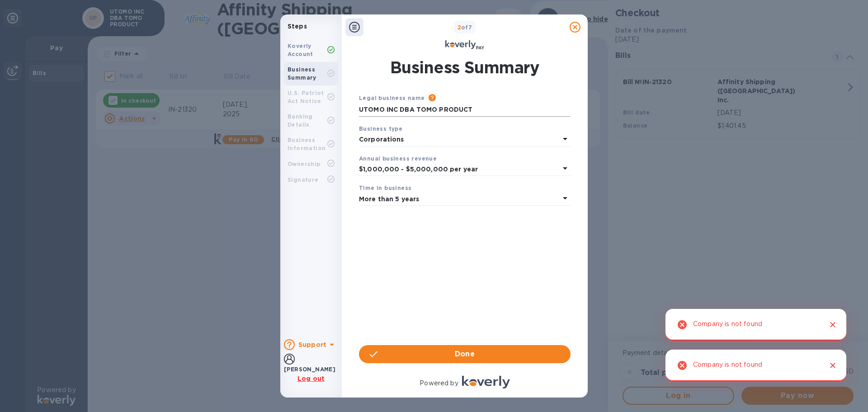 This screenshot has width=868, height=412. I want to click on b: More than 5 years, so click(389, 199).